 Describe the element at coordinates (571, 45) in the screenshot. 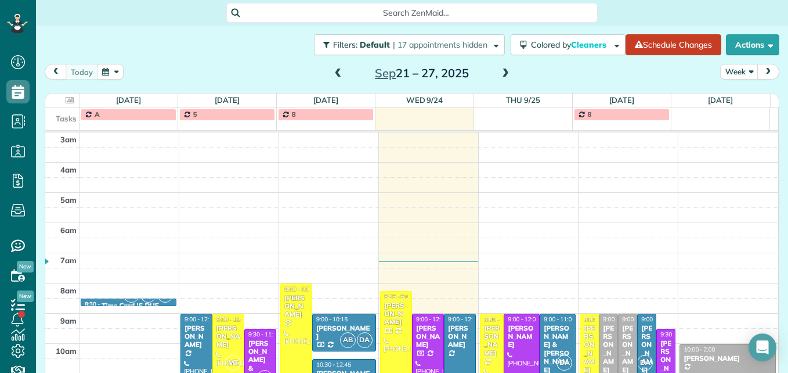

I see `span: Colored by` at that location.